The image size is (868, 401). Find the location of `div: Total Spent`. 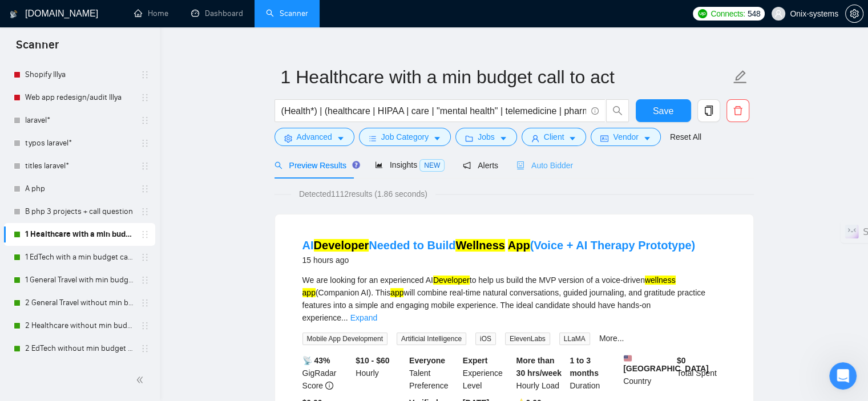

div: Total Spent is located at coordinates (701, 373).